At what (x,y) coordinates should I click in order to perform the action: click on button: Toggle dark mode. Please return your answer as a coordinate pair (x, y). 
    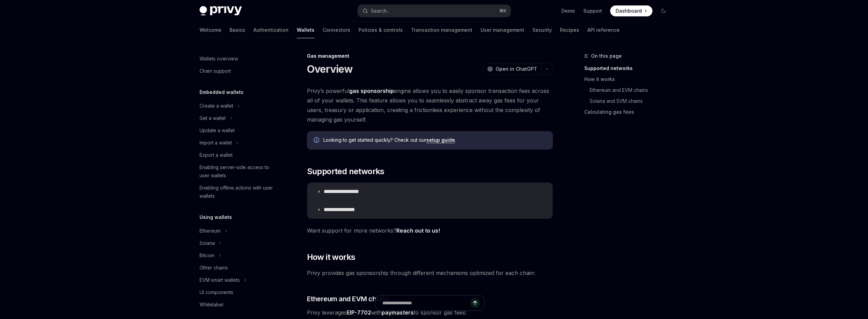
    Looking at the image, I should click on (663, 11).